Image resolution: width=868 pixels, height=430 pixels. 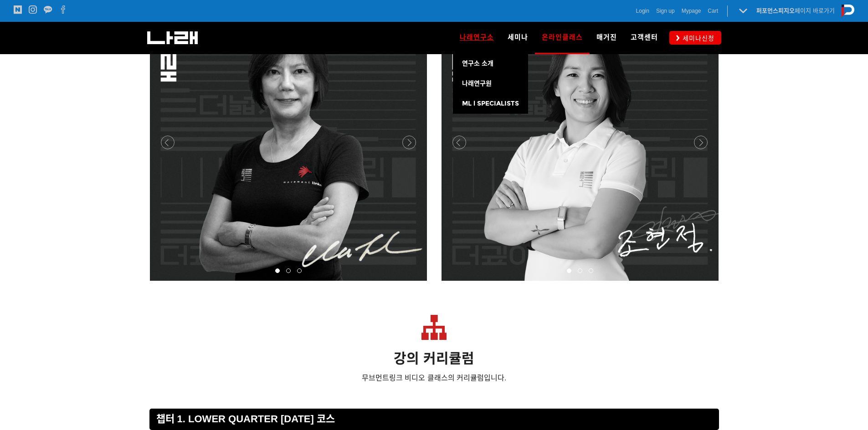 I want to click on a: 고객센터, so click(x=644, y=38).